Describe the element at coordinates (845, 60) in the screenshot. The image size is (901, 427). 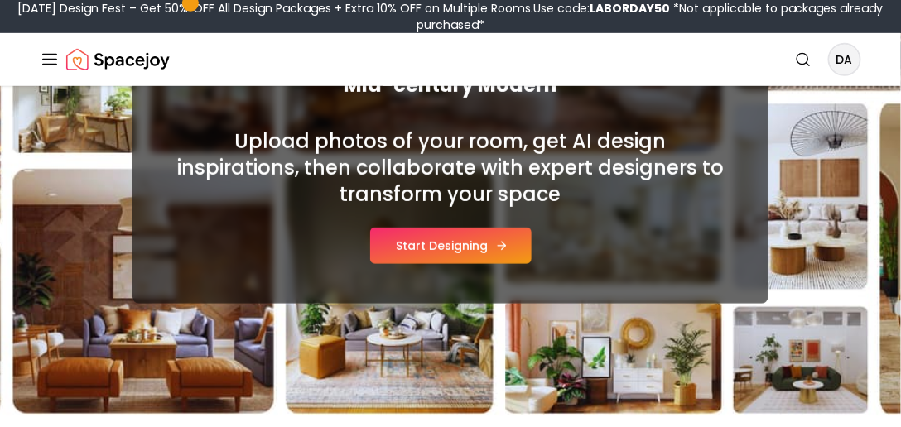
I see `button: DA` at that location.